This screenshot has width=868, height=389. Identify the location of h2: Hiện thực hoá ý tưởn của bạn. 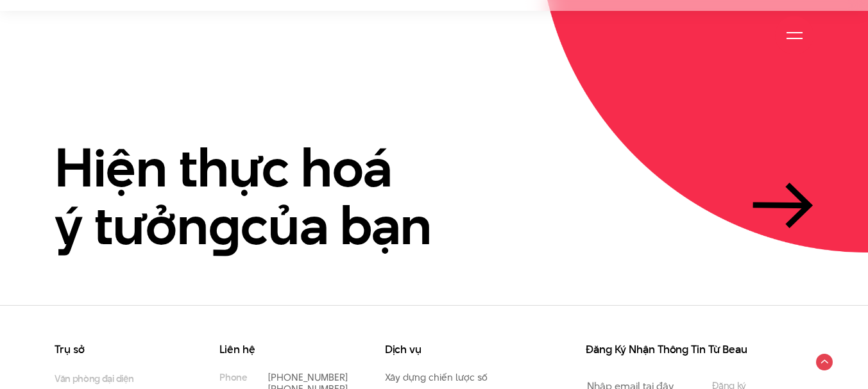
(243, 196).